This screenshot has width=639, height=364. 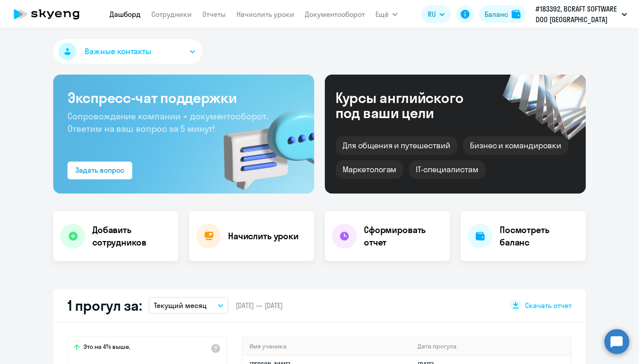 What do you see at coordinates (432, 14) in the screenshot?
I see `span: RU` at bounding box center [432, 14].